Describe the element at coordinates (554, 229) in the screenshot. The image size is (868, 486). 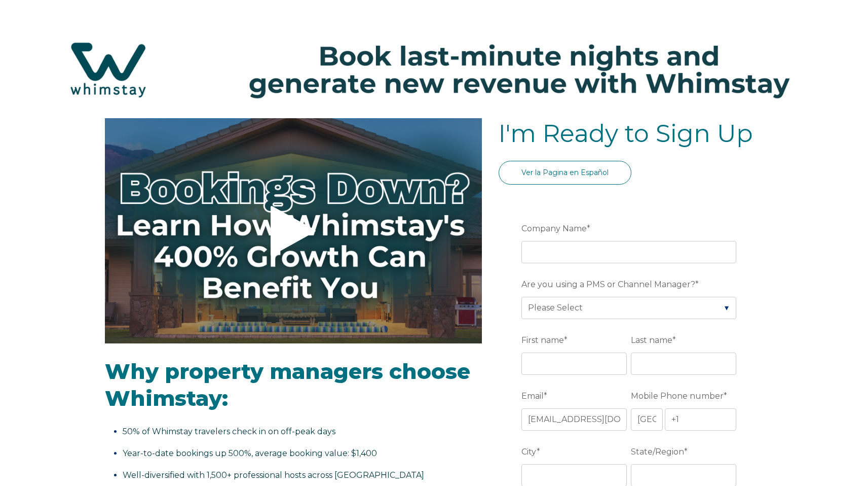
I see `span: Company Name` at that location.